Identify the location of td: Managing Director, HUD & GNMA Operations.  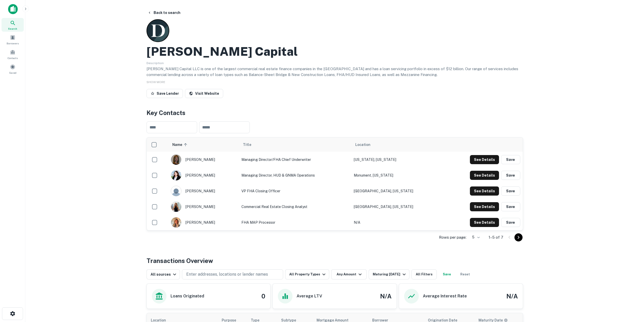
(295, 175).